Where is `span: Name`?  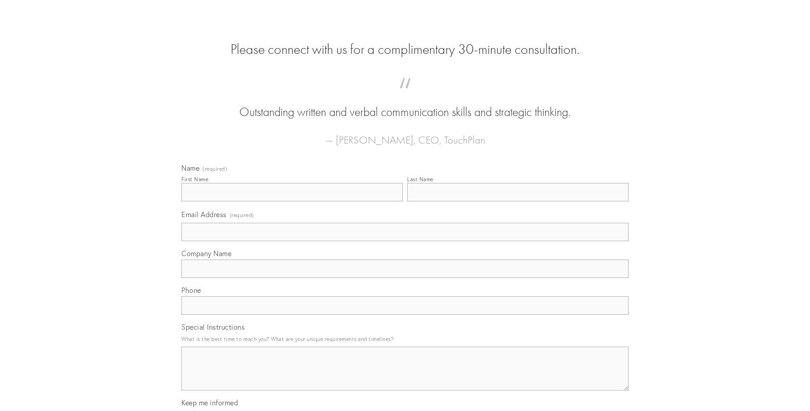
span: Name is located at coordinates (190, 168).